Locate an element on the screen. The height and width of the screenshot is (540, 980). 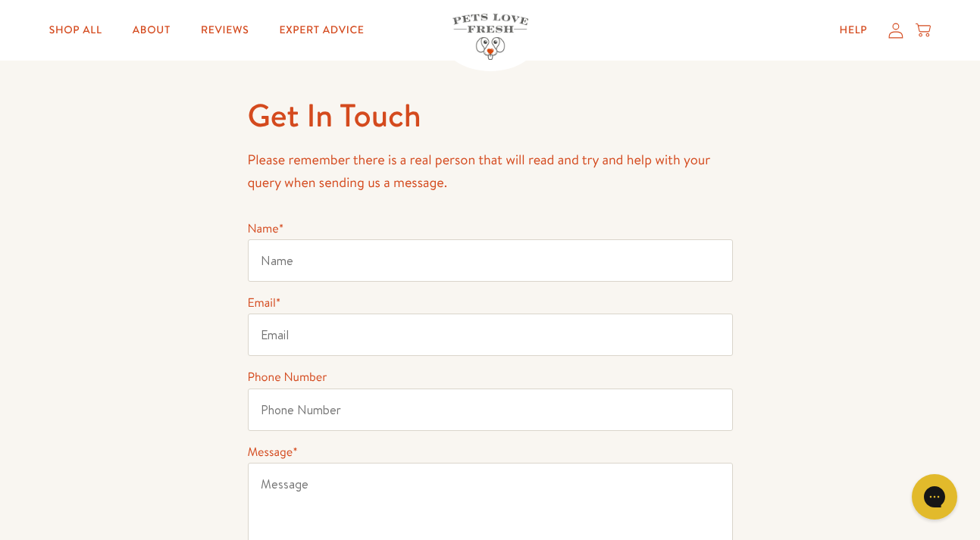
img: Pets Love Fresh is located at coordinates (491, 36).